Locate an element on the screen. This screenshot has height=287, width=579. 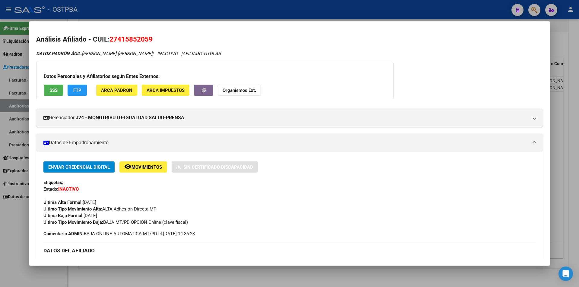
span: ARCA Padrón is located at coordinates (117, 90).